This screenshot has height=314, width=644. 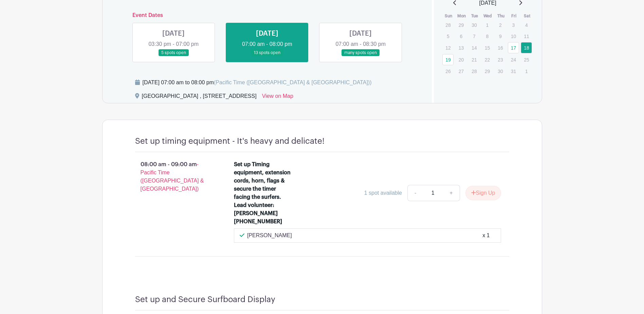 I want to click on h4: Set up timing equipment - It's heavy and delicate!, so click(x=230, y=141).